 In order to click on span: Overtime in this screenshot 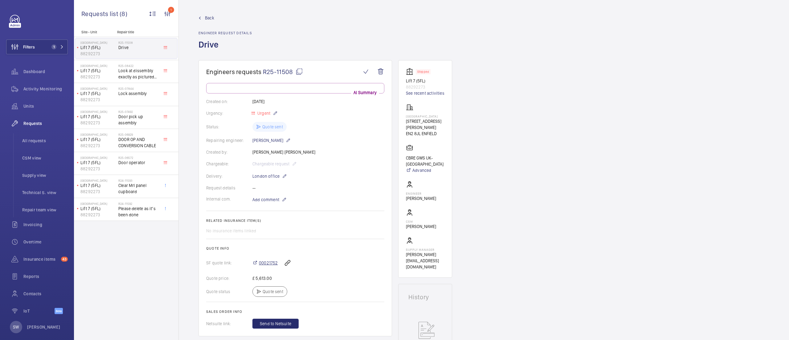, I will do `click(46, 242)`.